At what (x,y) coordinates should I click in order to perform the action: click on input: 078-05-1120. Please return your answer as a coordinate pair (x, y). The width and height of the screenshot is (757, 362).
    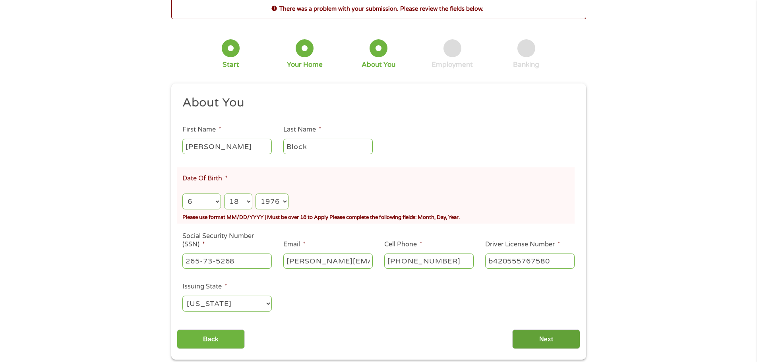
    Looking at the image, I should click on (227, 261).